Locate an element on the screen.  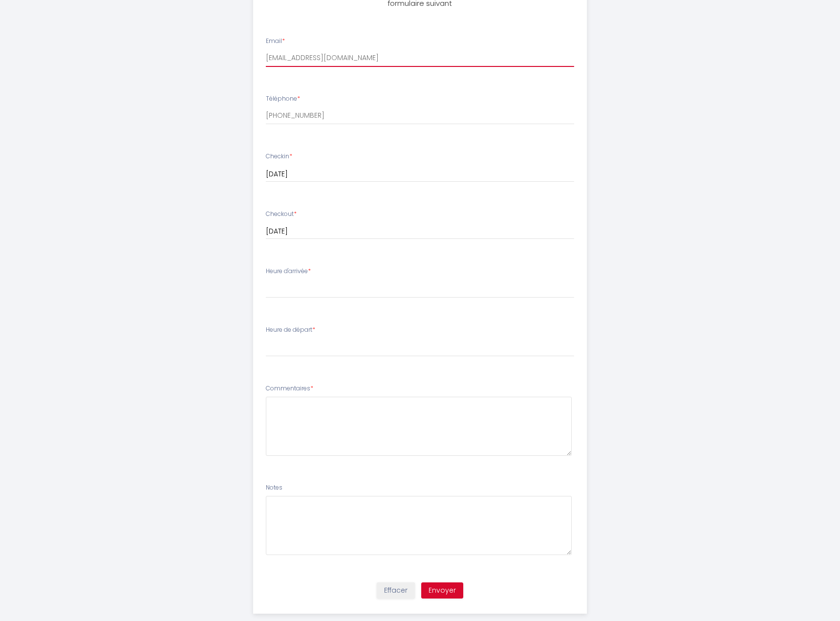
button: Envoyer is located at coordinates (442, 591).